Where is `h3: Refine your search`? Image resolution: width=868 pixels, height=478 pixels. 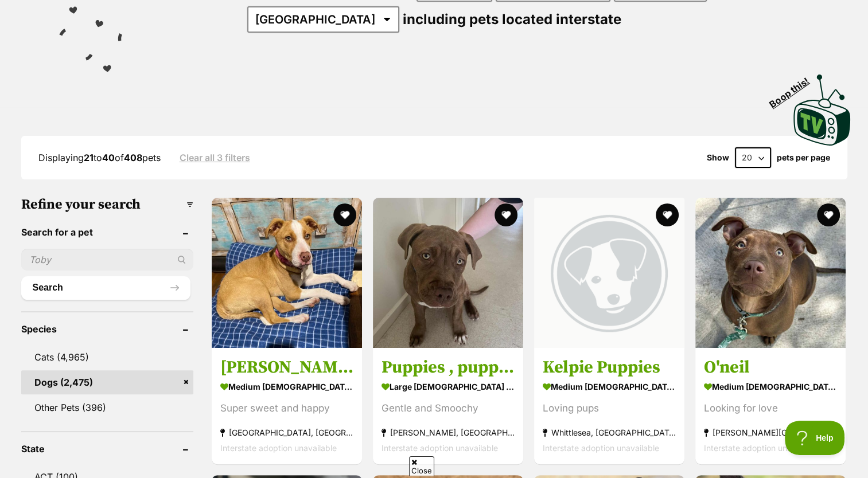 h3: Refine your search is located at coordinates (107, 205).